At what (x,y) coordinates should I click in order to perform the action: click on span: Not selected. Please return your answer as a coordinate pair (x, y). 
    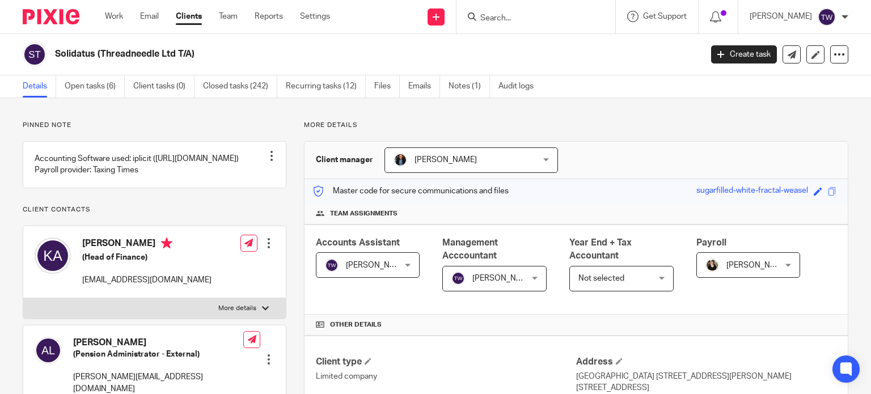
    Looking at the image, I should click on (601, 278).